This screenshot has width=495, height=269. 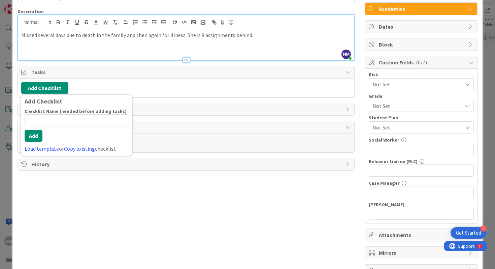 I want to click on span: History, so click(x=187, y=164).